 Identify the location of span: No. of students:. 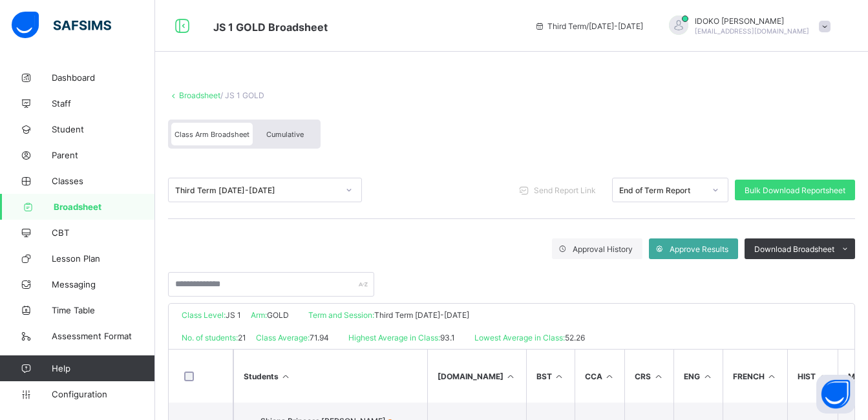
(209, 337).